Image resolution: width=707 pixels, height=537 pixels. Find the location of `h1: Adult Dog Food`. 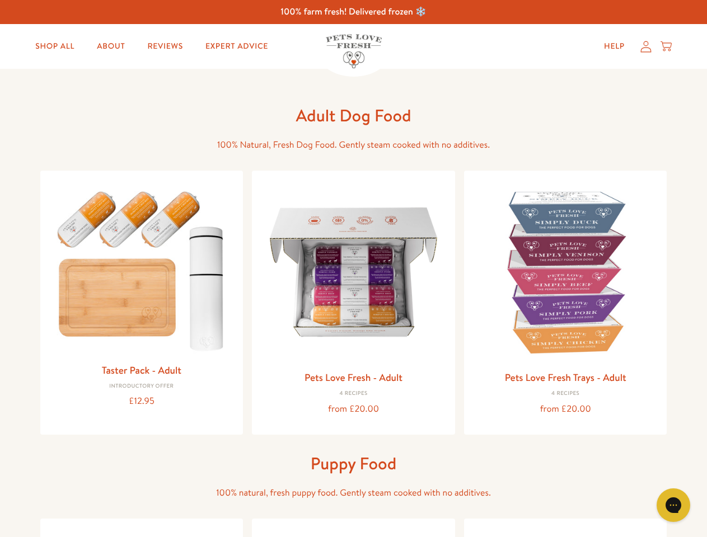

h1: Adult Dog Food is located at coordinates (354, 115).